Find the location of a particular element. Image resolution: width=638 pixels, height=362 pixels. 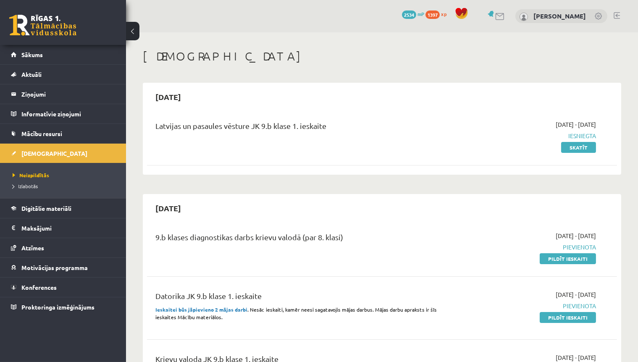

span: mP is located at coordinates (421, 14).